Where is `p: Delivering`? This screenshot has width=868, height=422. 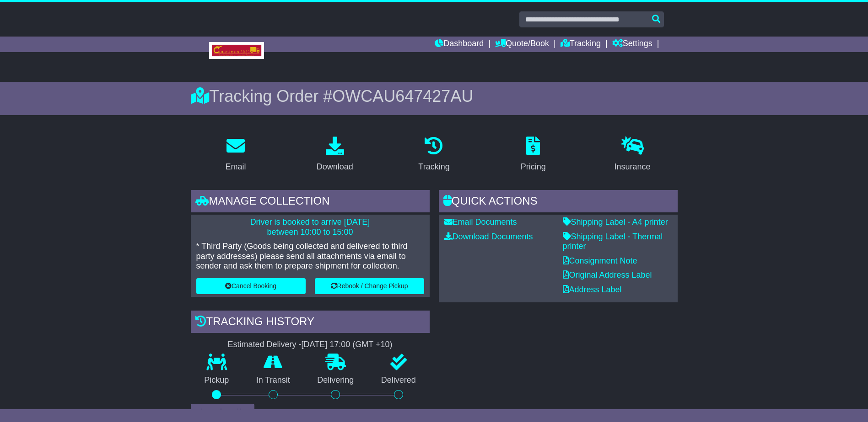
p: Delivering is located at coordinates (335, 380).